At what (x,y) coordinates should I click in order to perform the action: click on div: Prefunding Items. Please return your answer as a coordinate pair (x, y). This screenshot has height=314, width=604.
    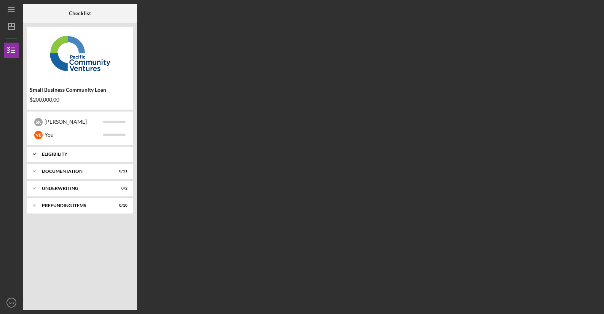
    Looking at the image, I should click on (75, 205).